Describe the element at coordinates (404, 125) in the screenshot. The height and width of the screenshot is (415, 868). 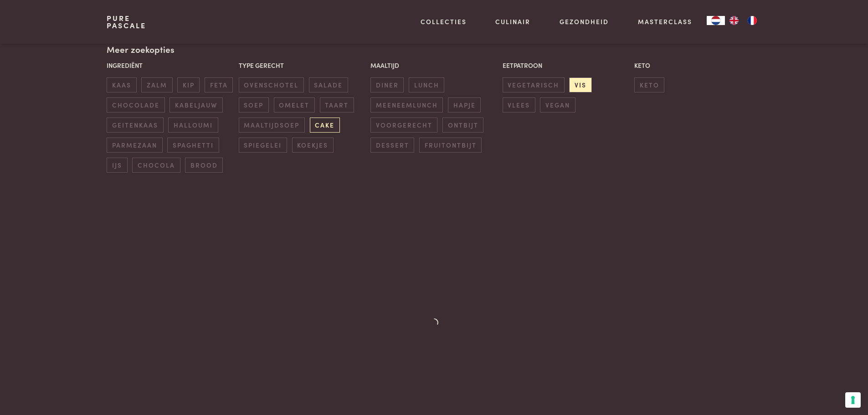
I see `span: voorgerecht` at that location.